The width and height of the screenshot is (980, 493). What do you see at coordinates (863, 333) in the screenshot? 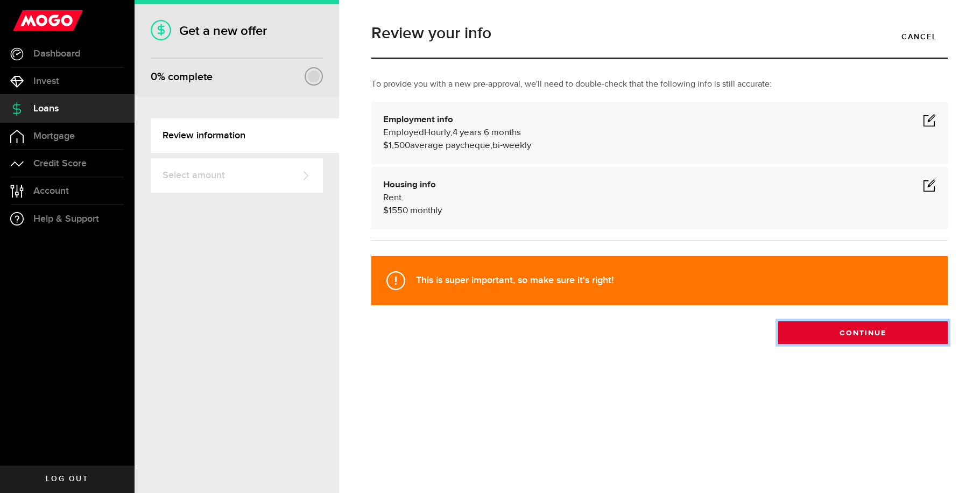
I see `button: Continue` at bounding box center [863, 333].